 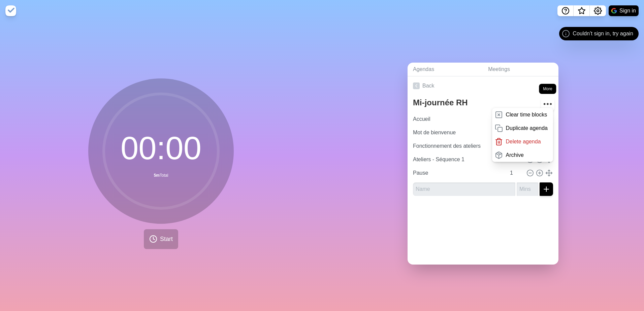 What do you see at coordinates (603, 34) in the screenshot?
I see `span: Couldn’t sign in, try again` at bounding box center [603, 34].